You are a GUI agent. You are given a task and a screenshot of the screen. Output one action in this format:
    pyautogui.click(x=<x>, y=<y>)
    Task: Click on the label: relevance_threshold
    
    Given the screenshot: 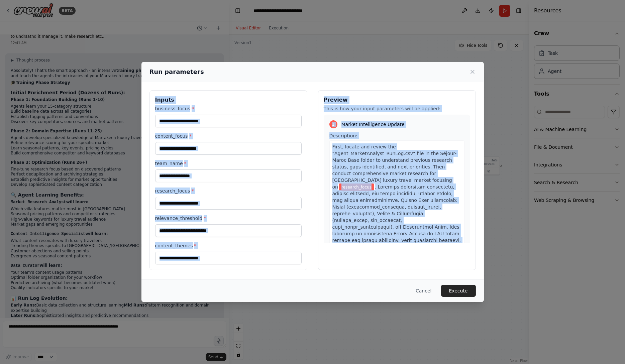 What is the action you would take?
    pyautogui.click(x=228, y=218)
    